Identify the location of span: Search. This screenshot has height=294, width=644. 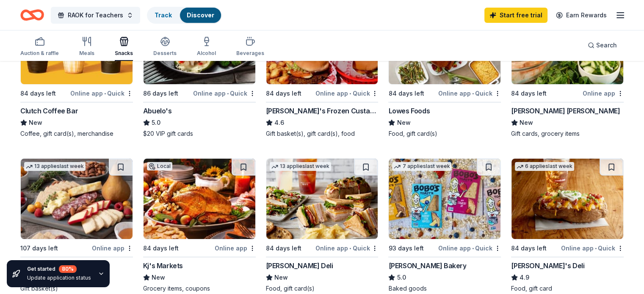
(606, 45).